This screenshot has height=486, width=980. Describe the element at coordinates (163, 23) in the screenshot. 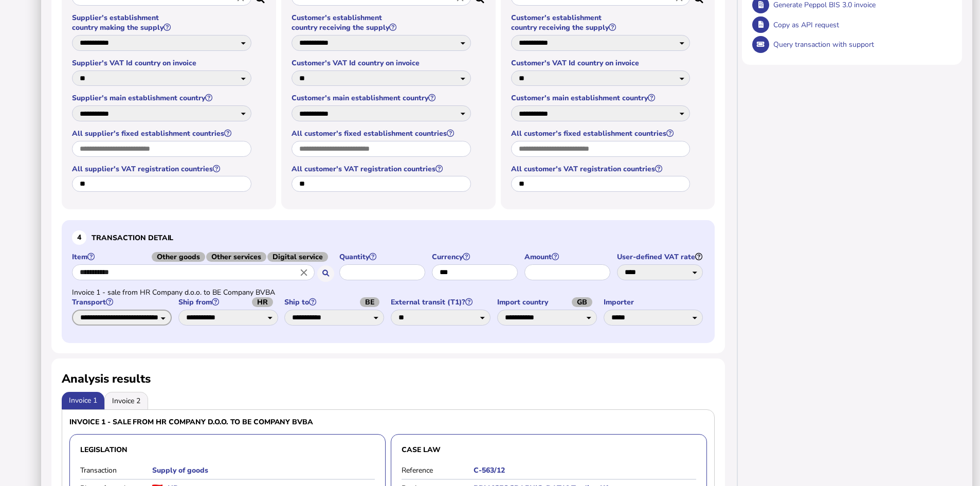

I see `label: Supplier's establishment country making the supply` at that location.